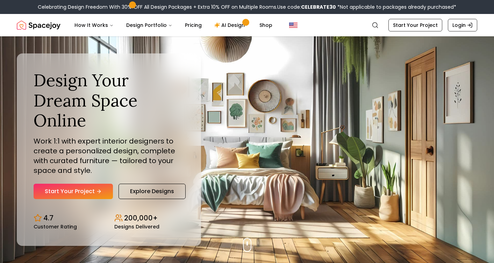  I want to click on p: 4.7, so click(48, 218).